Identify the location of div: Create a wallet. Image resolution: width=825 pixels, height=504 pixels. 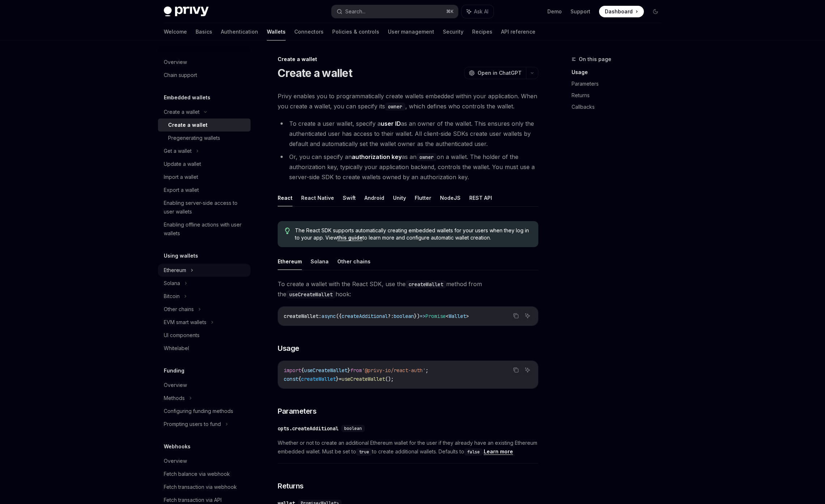
(188, 125).